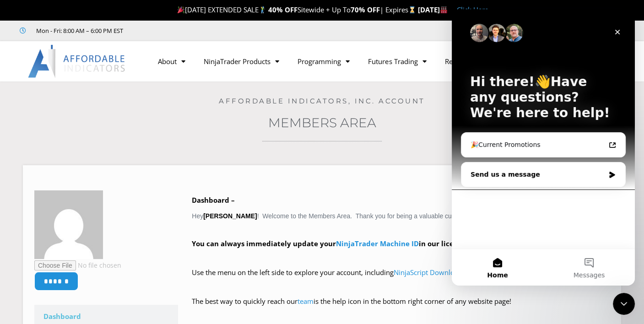 This screenshot has height=324, width=644. What do you see at coordinates (86, 136) in the screenshot?
I see `div: 🎉Current Promotions` at bounding box center [86, 136].